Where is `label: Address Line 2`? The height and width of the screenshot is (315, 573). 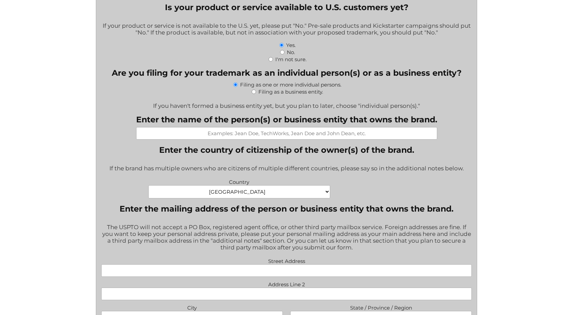 label: Address Line 2 is located at coordinates (286, 284).